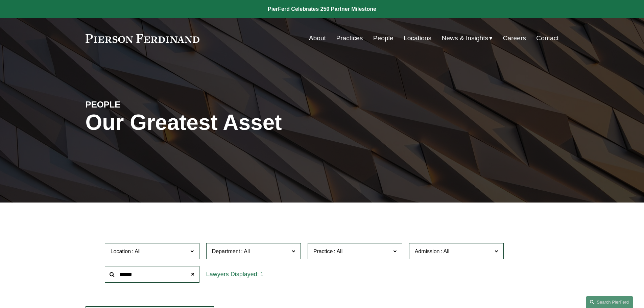 The width and height of the screenshot is (644, 308). What do you see at coordinates (226, 251) in the screenshot?
I see `span: Department` at bounding box center [226, 251].